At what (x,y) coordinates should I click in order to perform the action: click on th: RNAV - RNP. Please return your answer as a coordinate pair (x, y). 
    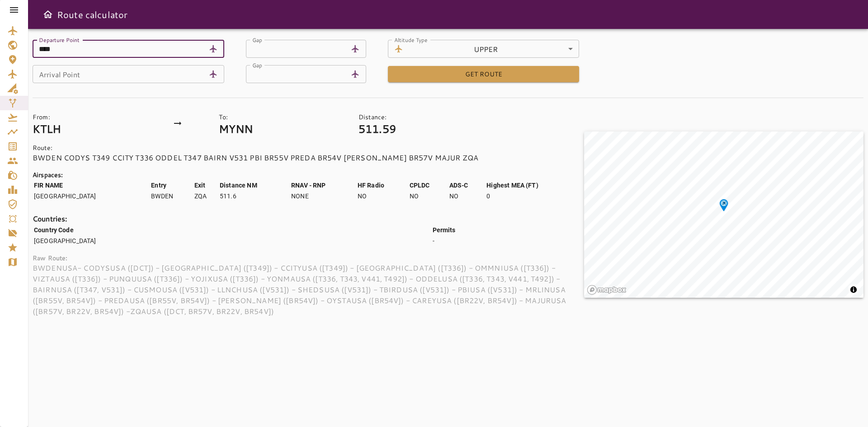
    Looking at the image, I should click on (323, 185).